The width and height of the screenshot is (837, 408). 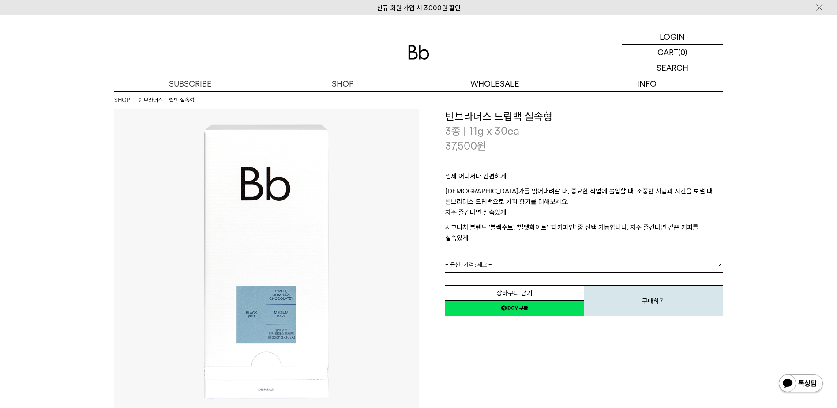 What do you see at coordinates (647, 83) in the screenshot?
I see `p: INFO` at bounding box center [647, 83].